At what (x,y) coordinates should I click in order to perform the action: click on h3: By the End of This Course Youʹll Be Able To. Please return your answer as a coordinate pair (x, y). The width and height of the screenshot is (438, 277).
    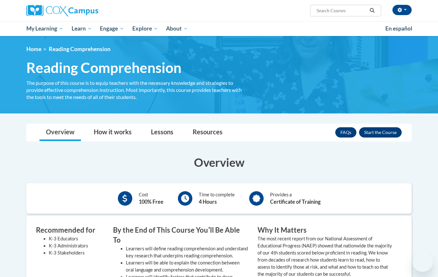
    Looking at the image, I should click on (180, 235).